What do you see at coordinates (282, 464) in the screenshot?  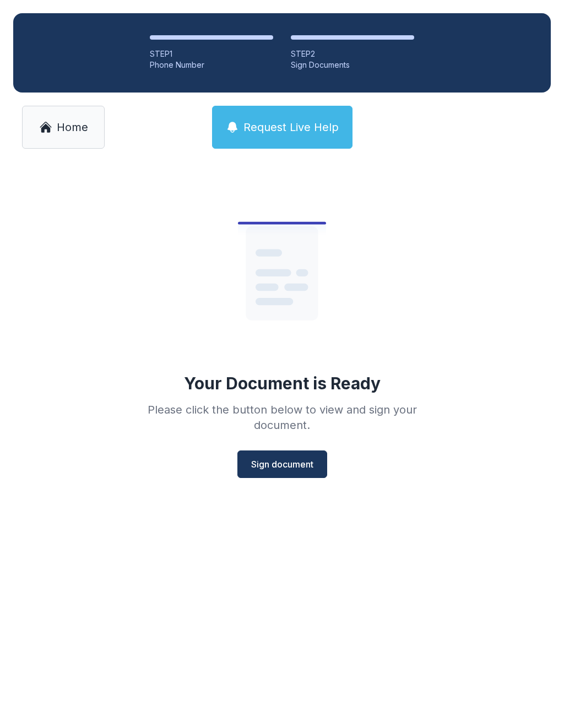 I see `span: Sign document` at bounding box center [282, 464].